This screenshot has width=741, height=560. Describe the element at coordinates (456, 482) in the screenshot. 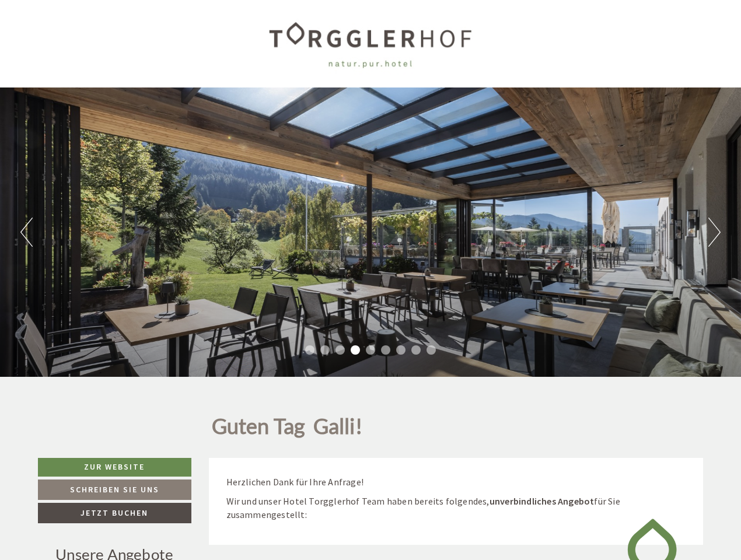

I see `p: Herzlichen Dank für Ihre Anfrage!` at that location.